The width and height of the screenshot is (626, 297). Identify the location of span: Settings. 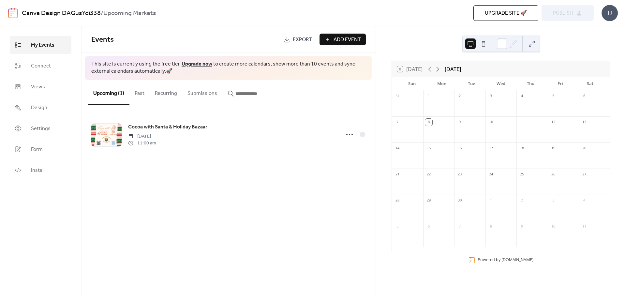
(41, 129).